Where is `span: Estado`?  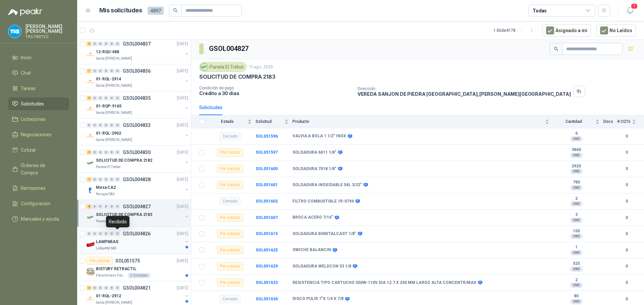
span: Estado is located at coordinates (227, 122).